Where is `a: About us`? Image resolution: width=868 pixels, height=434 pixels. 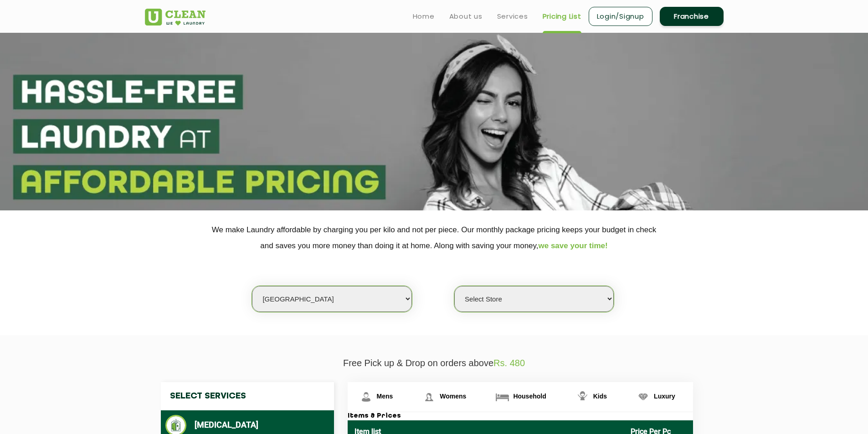
a: About us is located at coordinates (465, 16).